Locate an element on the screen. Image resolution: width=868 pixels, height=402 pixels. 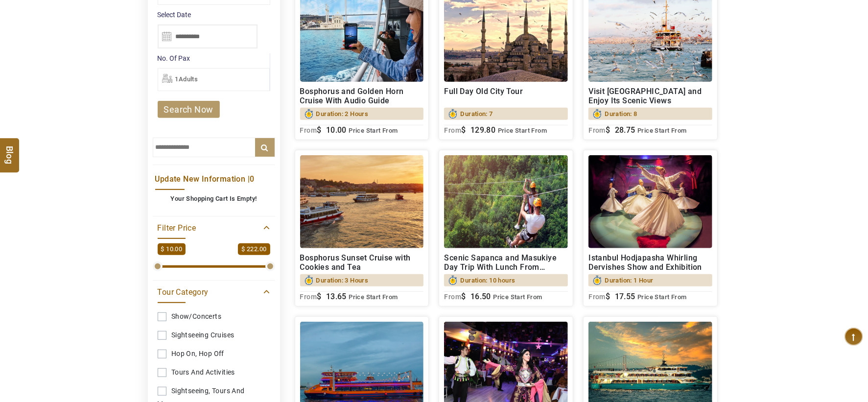
span: Duration: 2 Hours is located at coordinates (342, 114).